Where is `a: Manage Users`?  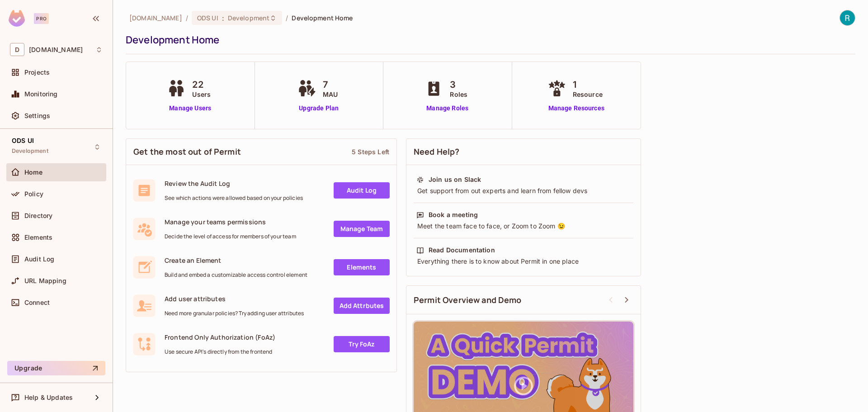
a: Manage Users is located at coordinates (190, 108).